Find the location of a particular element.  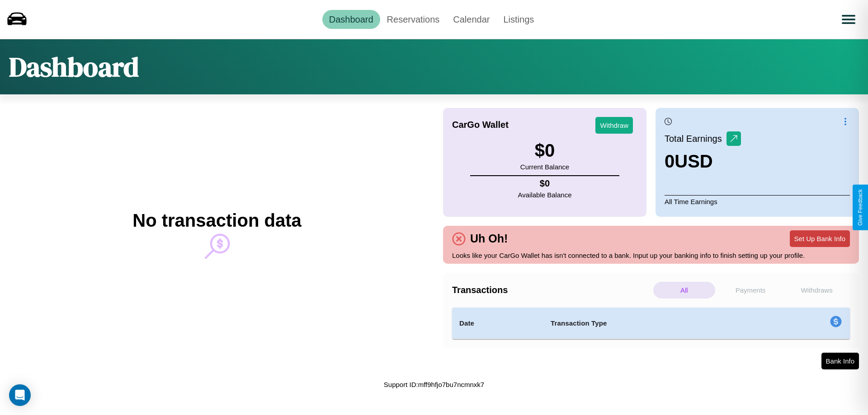

p: Payments is located at coordinates (750, 290).